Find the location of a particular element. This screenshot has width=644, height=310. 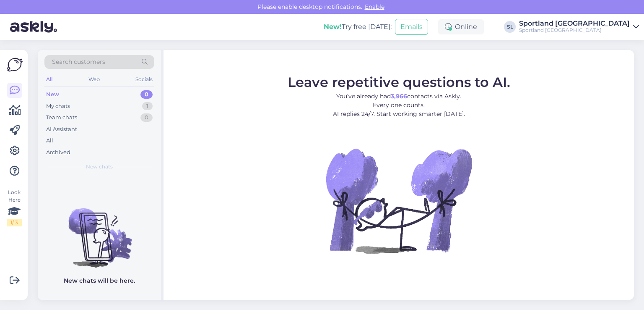

div: 1 is located at coordinates (148, 106).